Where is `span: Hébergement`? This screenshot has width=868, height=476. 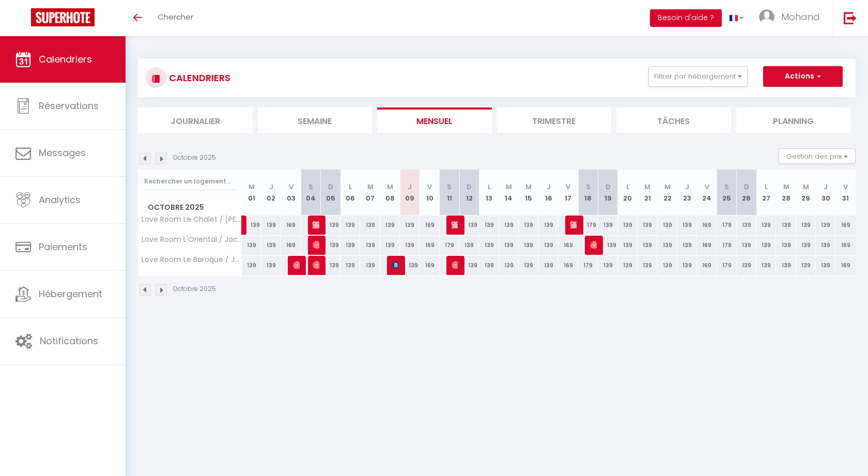 span: Hébergement is located at coordinates (70, 294).